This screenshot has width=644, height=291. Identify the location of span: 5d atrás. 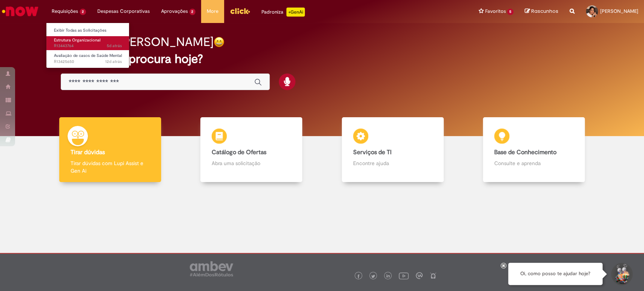
(114, 46).